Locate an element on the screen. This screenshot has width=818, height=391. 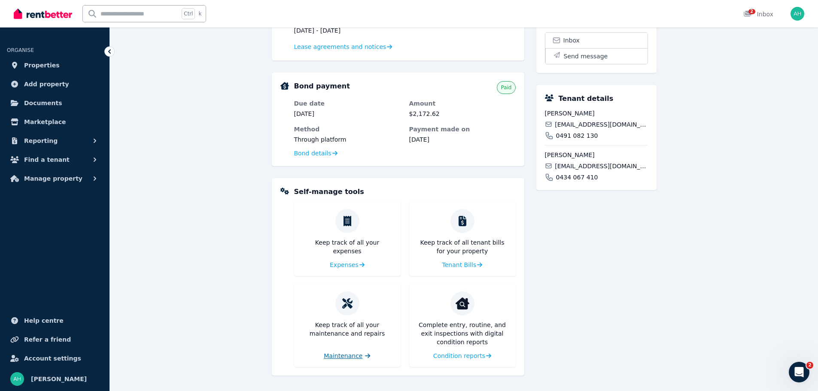
p: Keep track of all tenant bills for your property is located at coordinates (462, 247).